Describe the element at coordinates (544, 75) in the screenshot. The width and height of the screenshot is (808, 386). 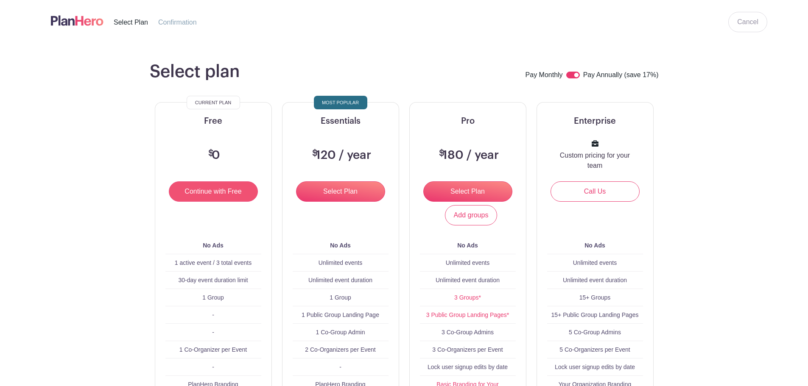
I see `label: Pay Monthly` at that location.